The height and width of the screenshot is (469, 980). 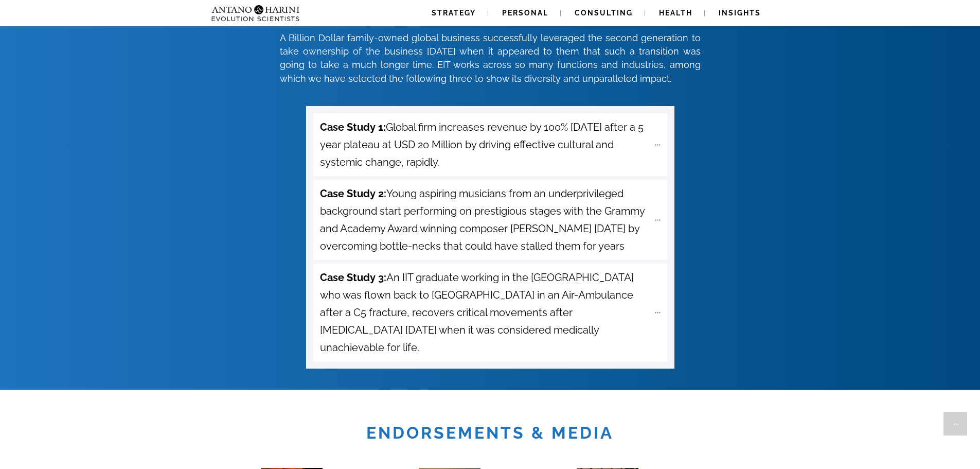 What do you see at coordinates (485, 220) in the screenshot?
I see `span: Young aspiring musicians from an underprivileged background start performing on prestigious stage...` at bounding box center [485, 220].